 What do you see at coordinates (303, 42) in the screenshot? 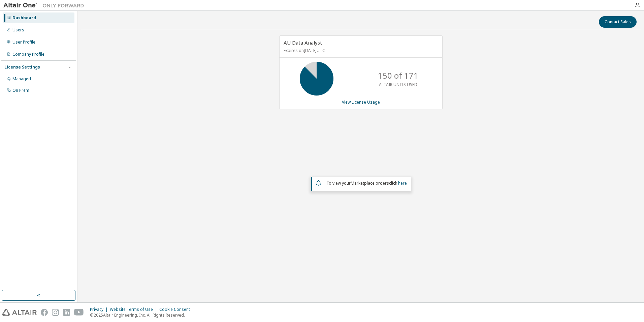
I see `span: AU Data Analyst` at bounding box center [303, 42].